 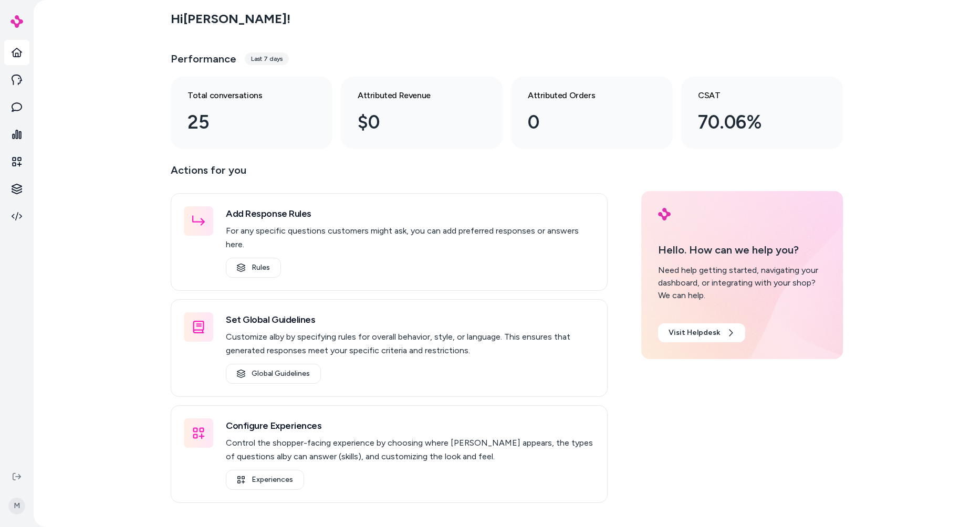 I want to click on a: Total conversations 25, so click(x=252, y=113).